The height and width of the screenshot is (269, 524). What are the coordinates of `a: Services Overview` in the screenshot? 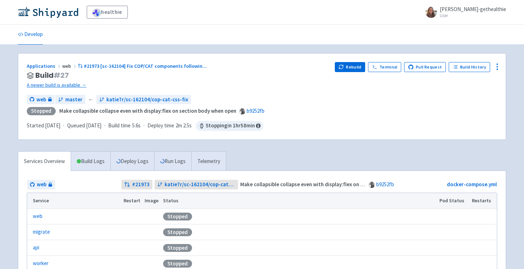 It's located at (44, 161).